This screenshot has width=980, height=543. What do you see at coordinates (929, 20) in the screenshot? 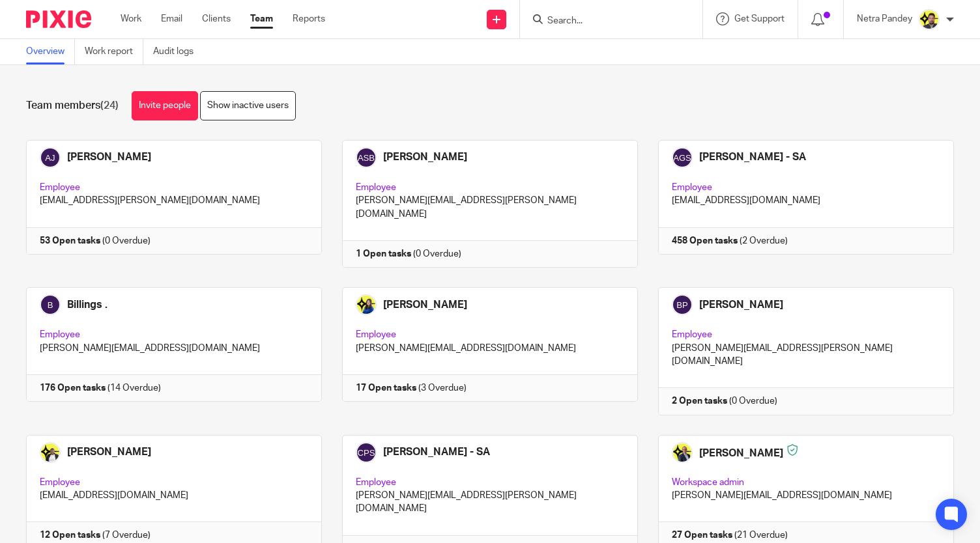
I see `img: Netra-New-Starbridge-Yellow.jpg` at bounding box center [929, 20].